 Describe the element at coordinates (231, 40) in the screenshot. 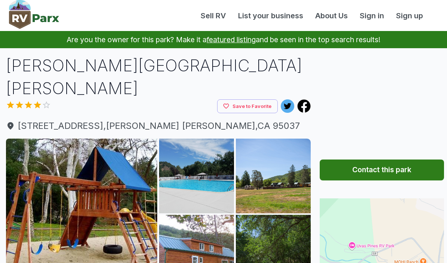

I see `a: featured listing` at that location.